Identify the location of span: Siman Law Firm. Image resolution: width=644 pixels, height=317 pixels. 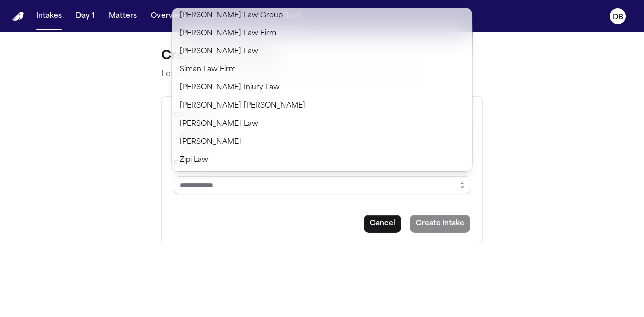
(208, 70).